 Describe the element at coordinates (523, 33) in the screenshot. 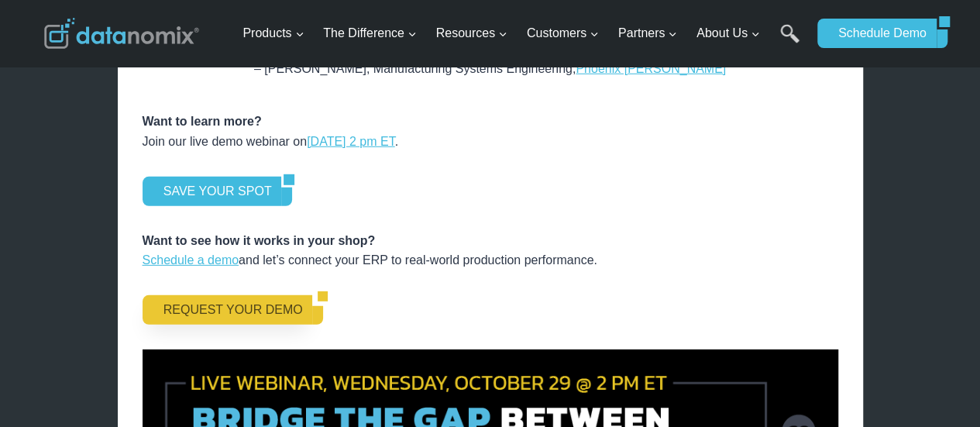

I see `nav: Primary Navigation` at that location.